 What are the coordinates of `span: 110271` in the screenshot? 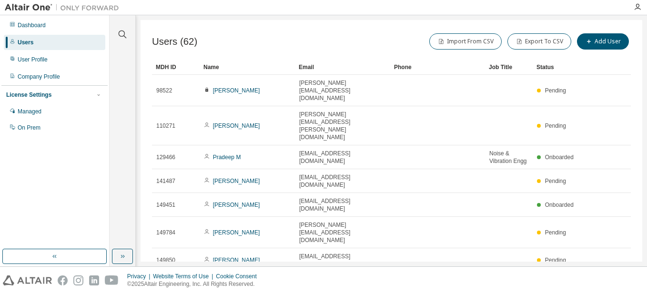 It's located at (166, 126).